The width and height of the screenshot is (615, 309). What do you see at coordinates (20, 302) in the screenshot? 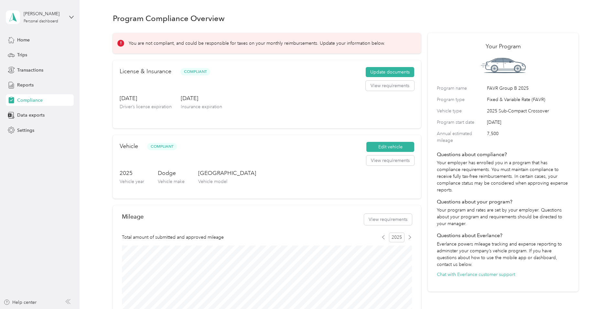
I see `button: Help center` at bounding box center [20, 302].